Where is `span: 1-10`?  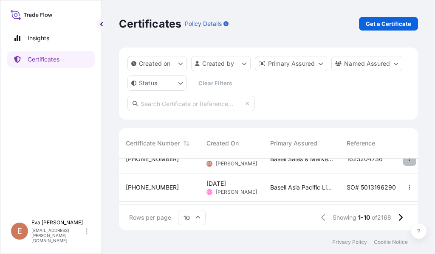 span: 1-10 is located at coordinates (364, 218).